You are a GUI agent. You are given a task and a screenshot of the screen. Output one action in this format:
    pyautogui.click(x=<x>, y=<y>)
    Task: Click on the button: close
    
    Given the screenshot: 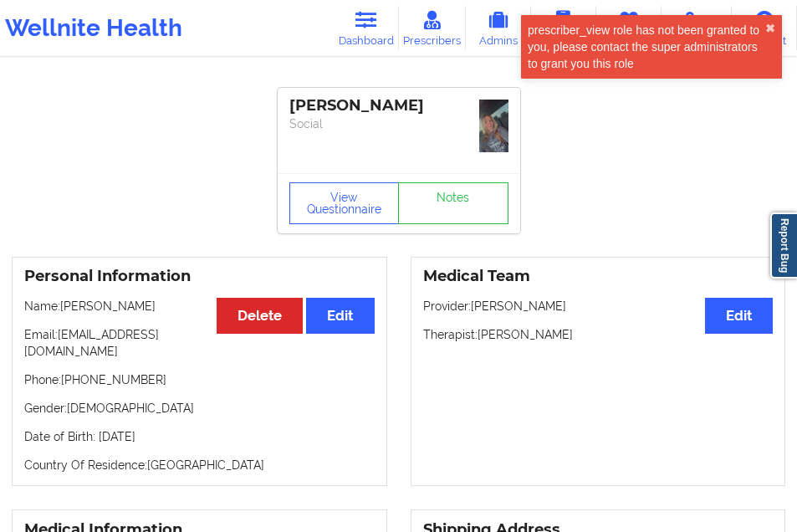 What is the action you would take?
    pyautogui.click(x=770, y=29)
    